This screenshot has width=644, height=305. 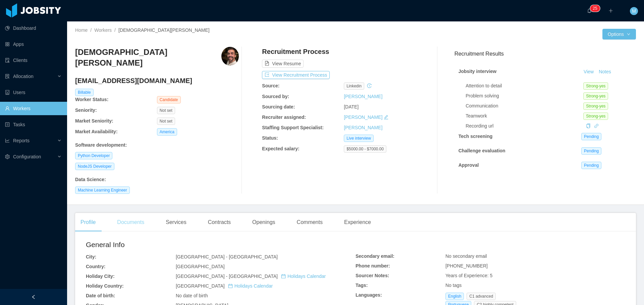 What do you see at coordinates (33, 44) in the screenshot?
I see `a: icon: appstoreApps` at bounding box center [33, 44].